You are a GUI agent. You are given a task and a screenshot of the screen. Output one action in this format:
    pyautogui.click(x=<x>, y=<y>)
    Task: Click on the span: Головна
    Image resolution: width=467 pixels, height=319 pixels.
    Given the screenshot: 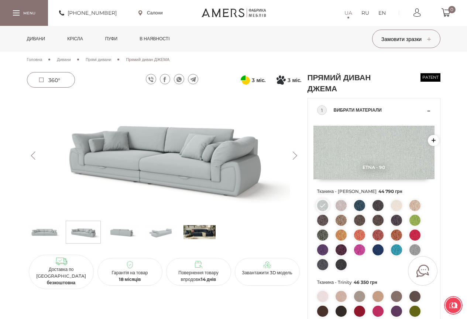 What is the action you would take?
    pyautogui.click(x=35, y=59)
    